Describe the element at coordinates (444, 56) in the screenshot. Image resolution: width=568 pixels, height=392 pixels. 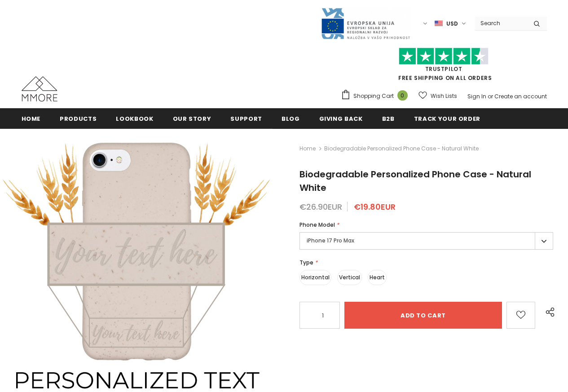
I see `img: Trust Pilot Stars` at that location.